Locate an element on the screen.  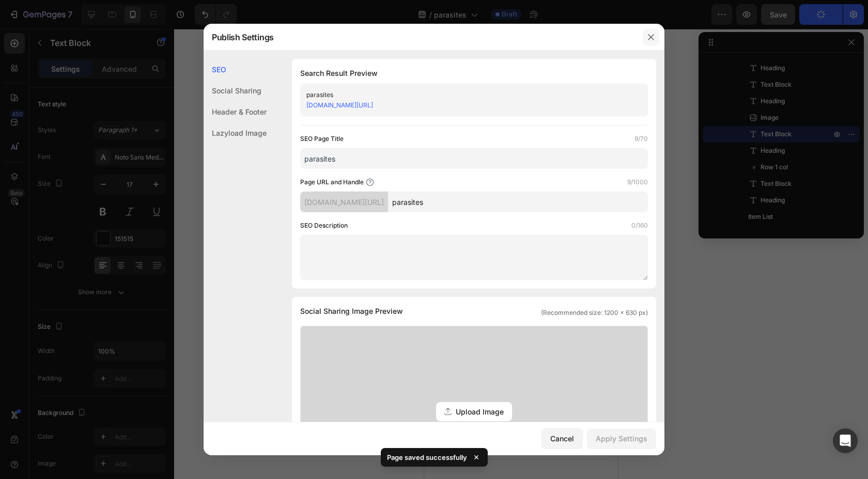
a: GET +60% OFF YOUR PACK NOW! is located at coordinates (97, 149).